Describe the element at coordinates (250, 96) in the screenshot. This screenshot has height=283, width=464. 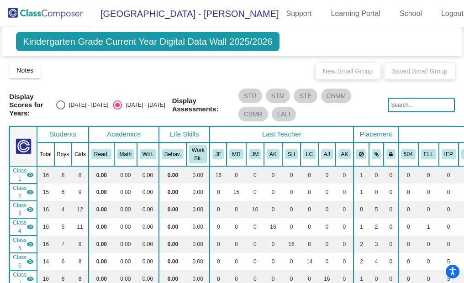
I see `mat-chip: STR` at that location.